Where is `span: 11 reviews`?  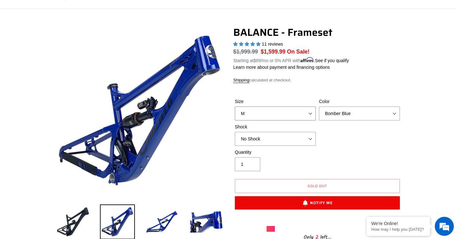 span: 11 reviews is located at coordinates (272, 44).